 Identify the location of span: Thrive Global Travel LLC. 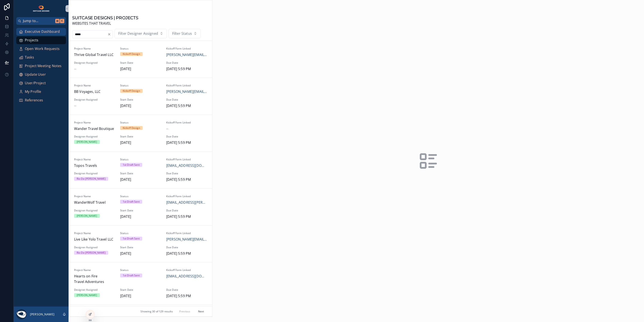
(94, 55).